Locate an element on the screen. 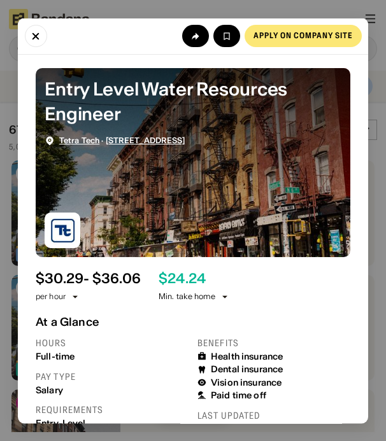 This screenshot has height=441, width=386. div: Apply on company site is located at coordinates (303, 36).